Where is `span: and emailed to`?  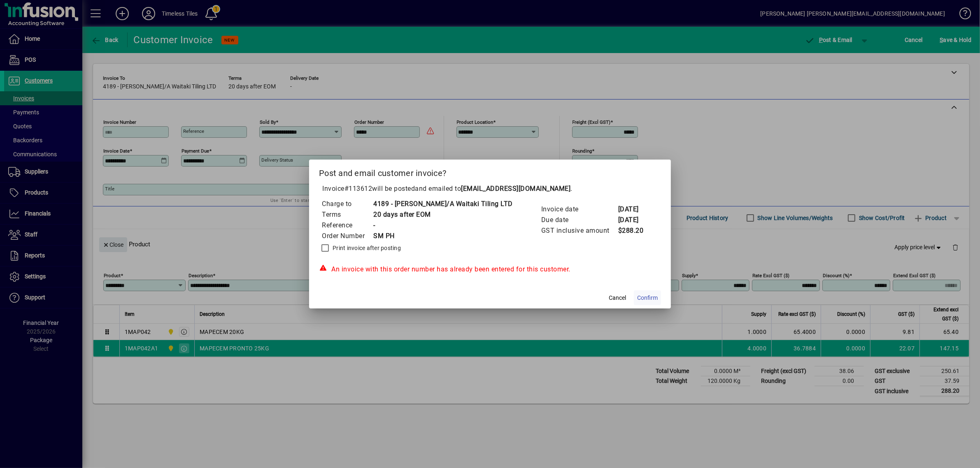
span: and emailed to is located at coordinates (493, 189).